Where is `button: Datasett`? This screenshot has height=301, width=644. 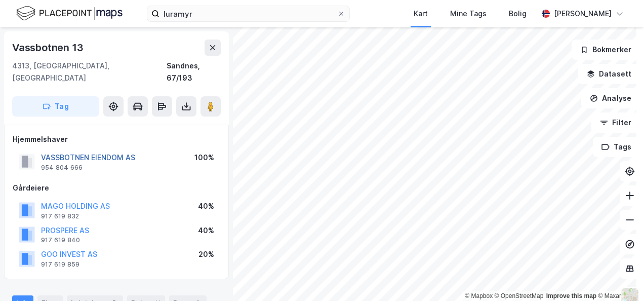 button: Datasett is located at coordinates (609, 74).